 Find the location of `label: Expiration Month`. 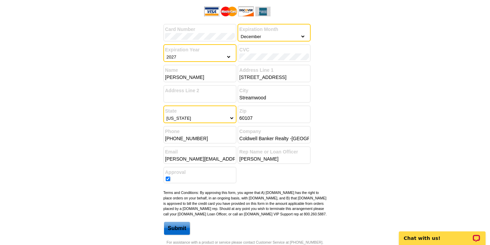

label: Expiration Month is located at coordinates (274, 29).